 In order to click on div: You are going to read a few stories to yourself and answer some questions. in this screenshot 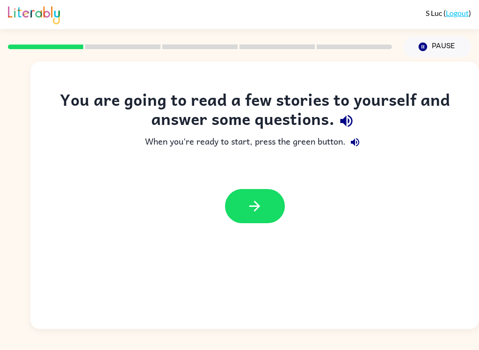, I will do `click(254, 111)`.